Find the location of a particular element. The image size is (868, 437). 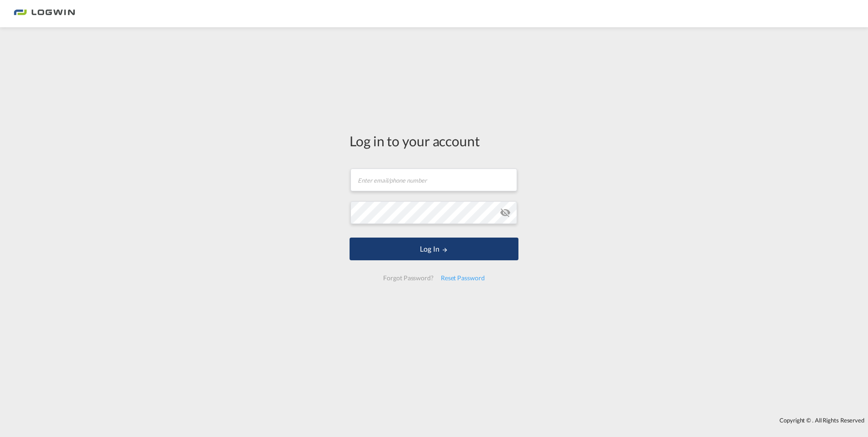

div: Reset Password is located at coordinates (463, 278).